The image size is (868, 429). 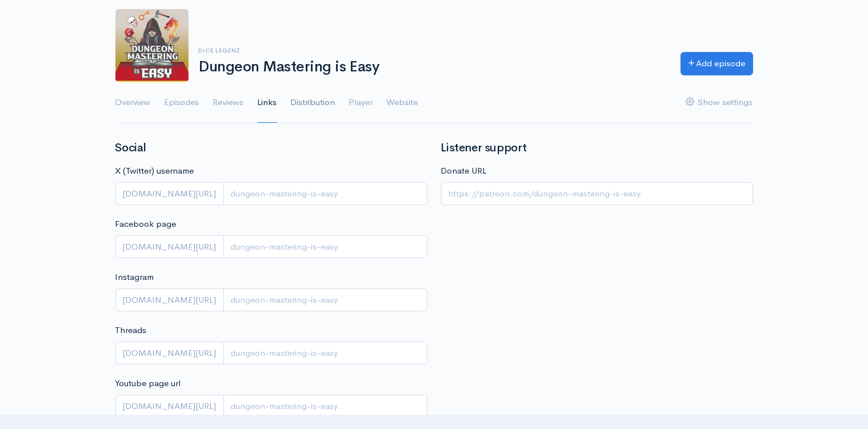 What do you see at coordinates (464, 171) in the screenshot?
I see `label: Donate URL` at bounding box center [464, 171].